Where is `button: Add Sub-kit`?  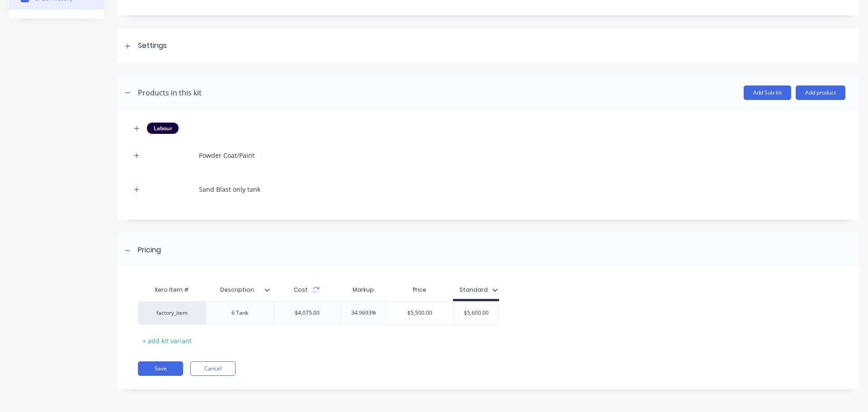 button: Add Sub-kit is located at coordinates (767, 92).